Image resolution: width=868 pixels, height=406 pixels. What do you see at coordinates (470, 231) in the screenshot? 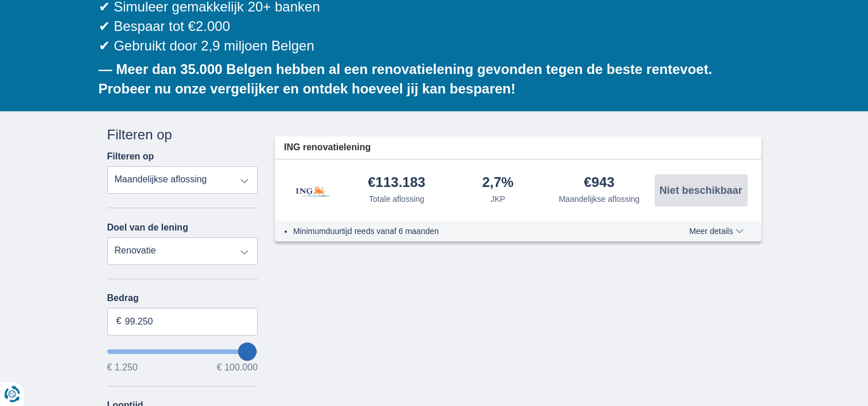
I see `li: Minimumduurtijd reeds vanaf 6 maanden` at bounding box center [470, 231].